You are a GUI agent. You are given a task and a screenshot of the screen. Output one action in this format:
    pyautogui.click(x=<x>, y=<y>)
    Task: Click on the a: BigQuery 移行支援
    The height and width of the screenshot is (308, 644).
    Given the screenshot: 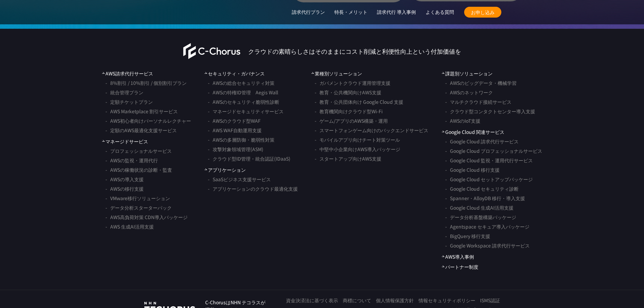 What is the action you would take?
    pyautogui.click(x=467, y=236)
    